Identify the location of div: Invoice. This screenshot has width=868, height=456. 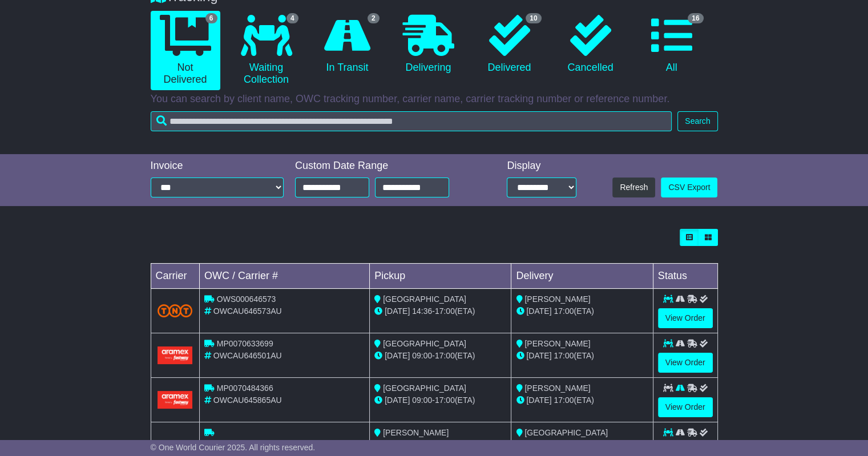
(218, 166).